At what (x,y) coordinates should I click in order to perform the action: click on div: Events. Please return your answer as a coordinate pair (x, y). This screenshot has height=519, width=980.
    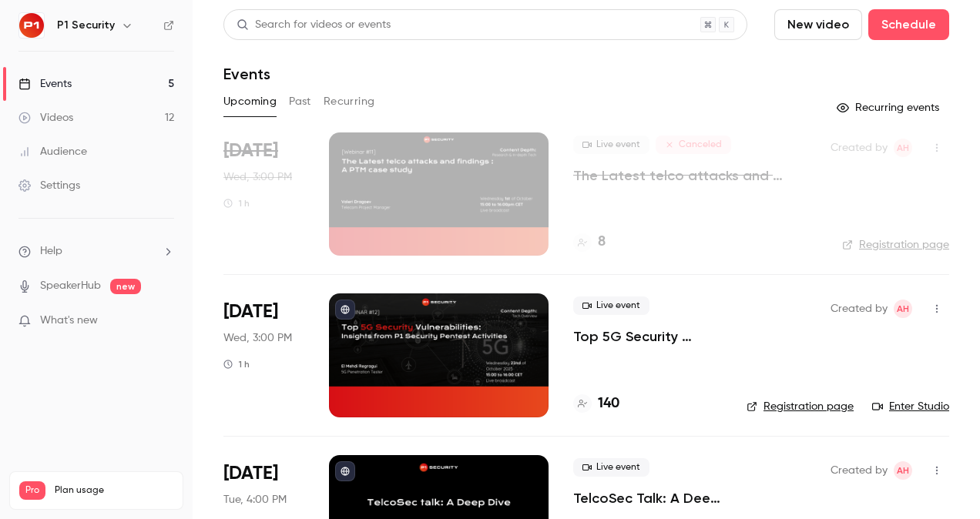
    Looking at the image, I should click on (45, 84).